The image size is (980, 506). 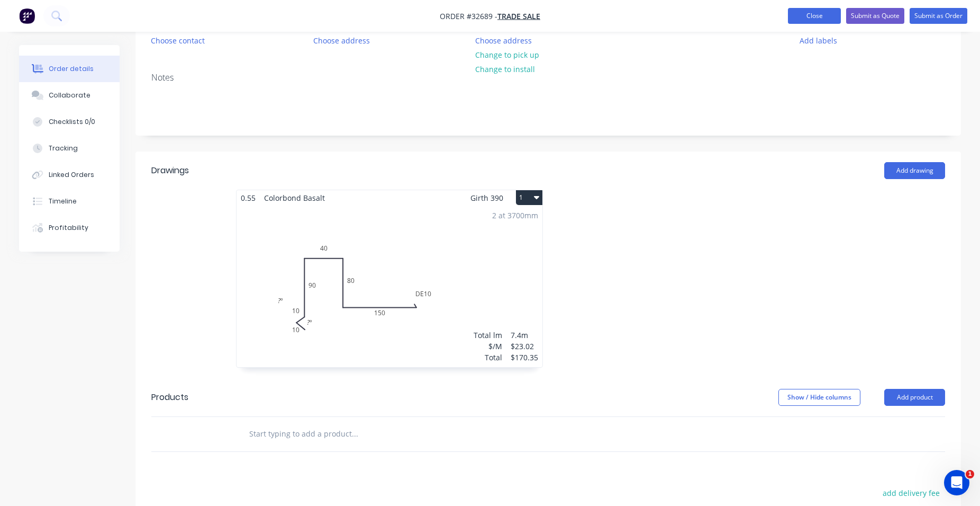 What do you see at coordinates (875, 16) in the screenshot?
I see `button: Submit as Quote` at bounding box center [875, 16].